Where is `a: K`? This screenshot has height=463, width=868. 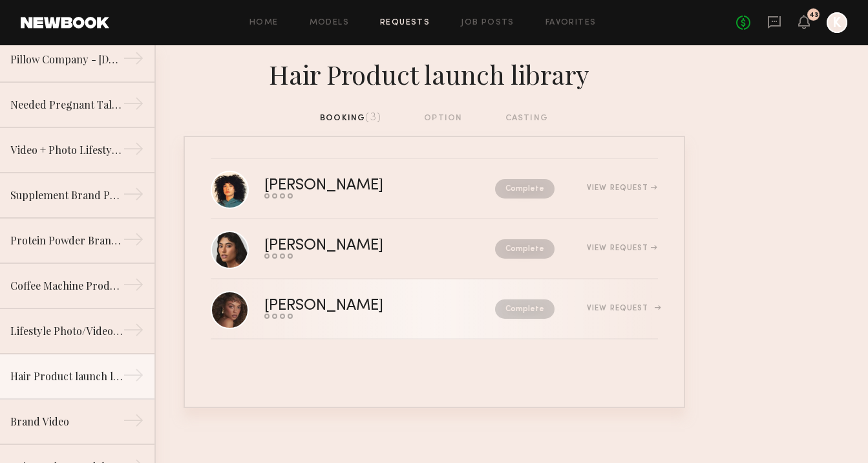
a: K is located at coordinates (837, 22).